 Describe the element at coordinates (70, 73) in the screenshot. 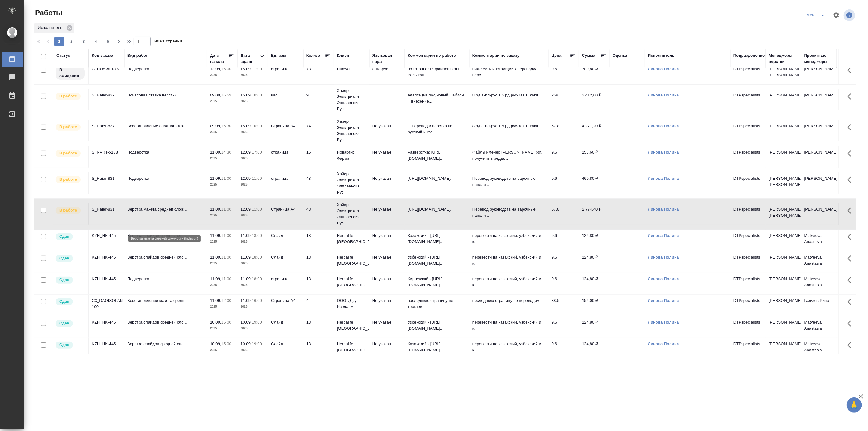

I see `p: В ожидании` at that location.